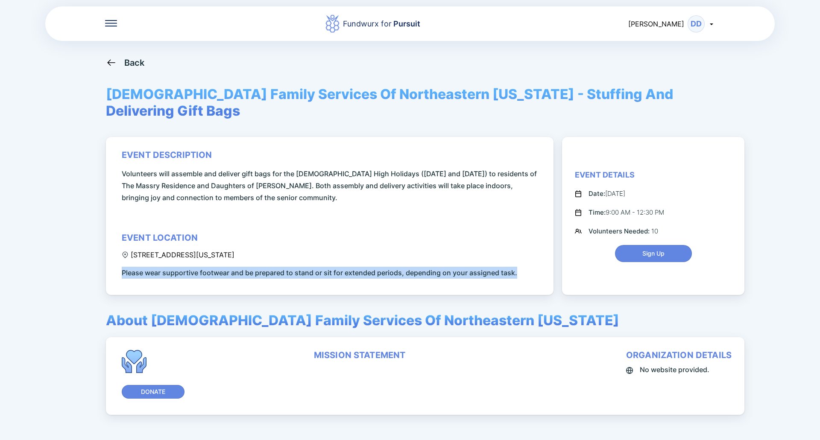 This screenshot has width=820, height=440. What do you see at coordinates (320, 273) in the screenshot?
I see `span: Please wear supportive footwear and be prepared to stand or sit for extended periods, depending o...` at bounding box center [320, 273].